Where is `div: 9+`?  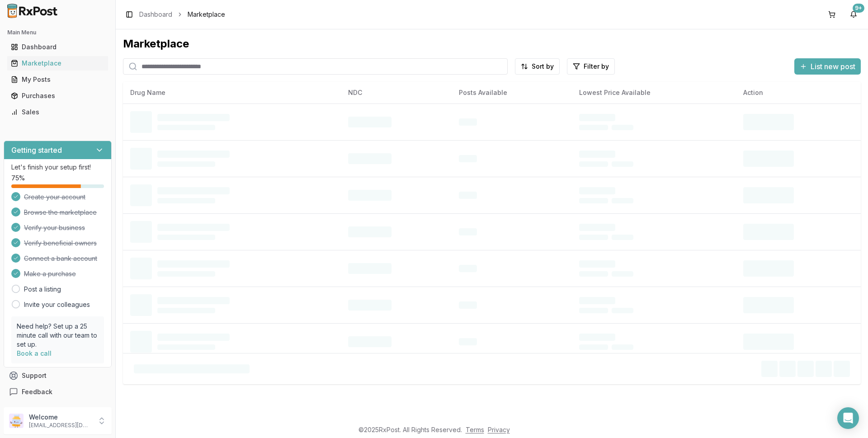 div: 9+ is located at coordinates (858, 8).